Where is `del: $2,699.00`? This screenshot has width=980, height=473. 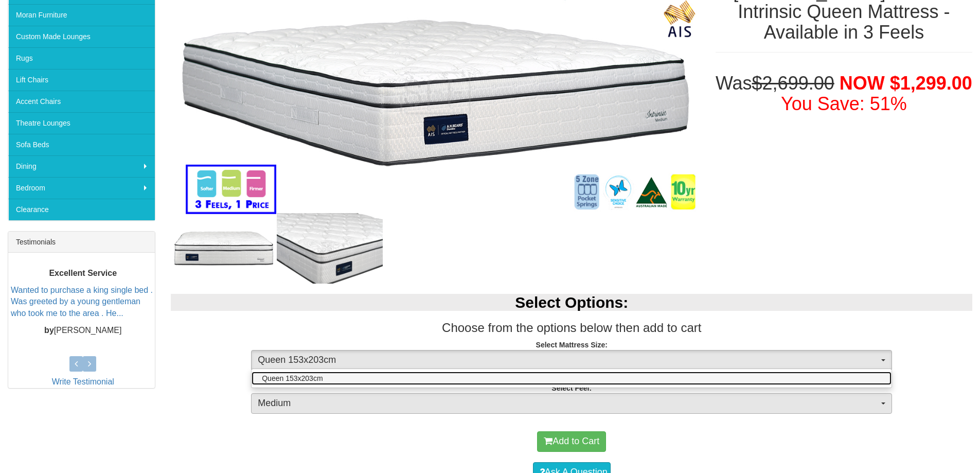
del: $2,699.00 is located at coordinates (793, 83).